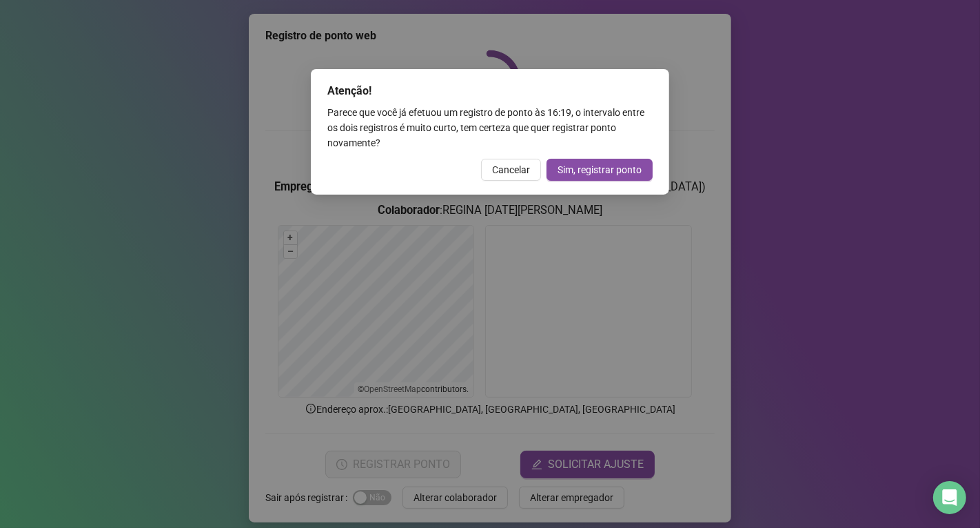  What do you see at coordinates (511, 170) in the screenshot?
I see `span: Cancelar` at bounding box center [511, 170].